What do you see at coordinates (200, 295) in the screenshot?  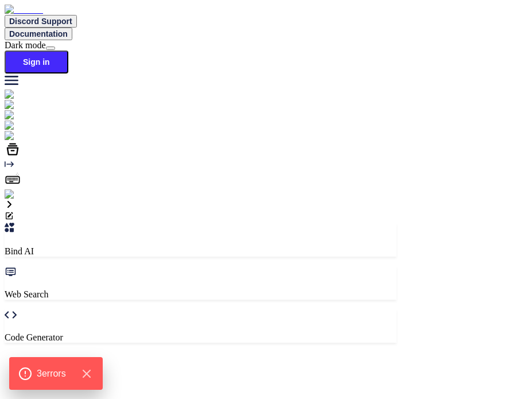 I see `p: Web Search` at bounding box center [200, 295].